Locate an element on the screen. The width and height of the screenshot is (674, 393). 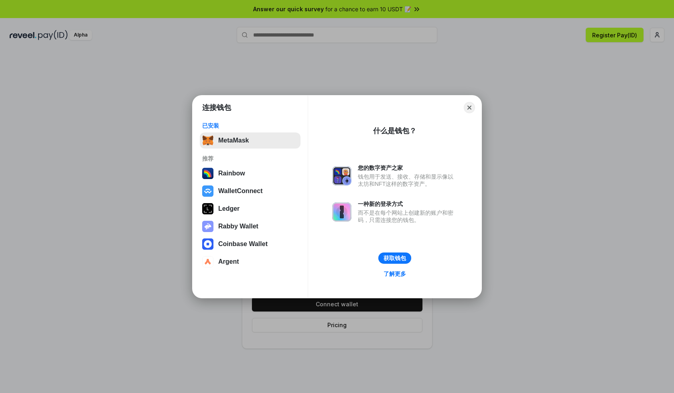
div: 了解更多 is located at coordinates (395, 274).